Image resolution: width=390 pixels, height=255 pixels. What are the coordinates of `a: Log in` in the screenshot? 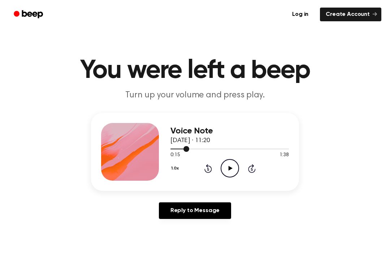 It's located at (300, 14).